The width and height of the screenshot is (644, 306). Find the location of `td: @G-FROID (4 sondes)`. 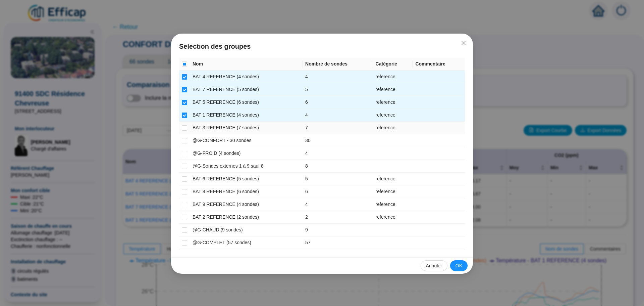

td: @G-FROID (4 sondes) is located at coordinates (246, 154).